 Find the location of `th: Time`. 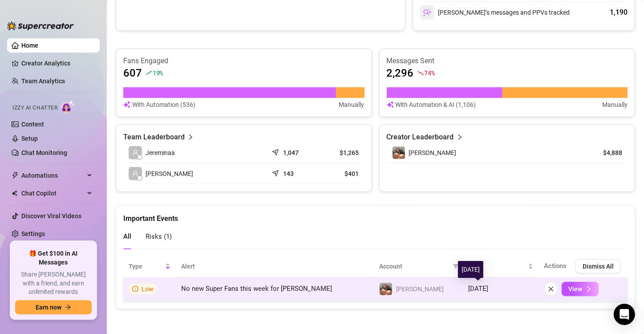

th: Time is located at coordinates (501, 267).